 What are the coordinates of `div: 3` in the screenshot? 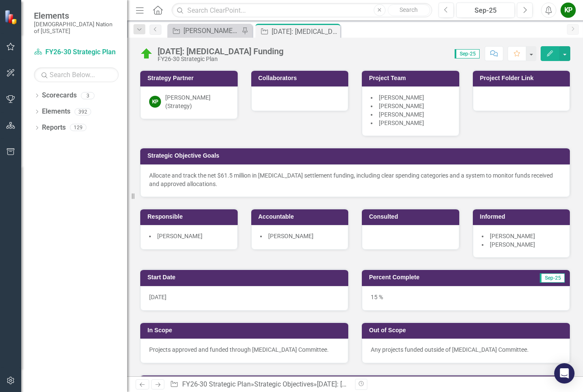 It's located at (88, 96).